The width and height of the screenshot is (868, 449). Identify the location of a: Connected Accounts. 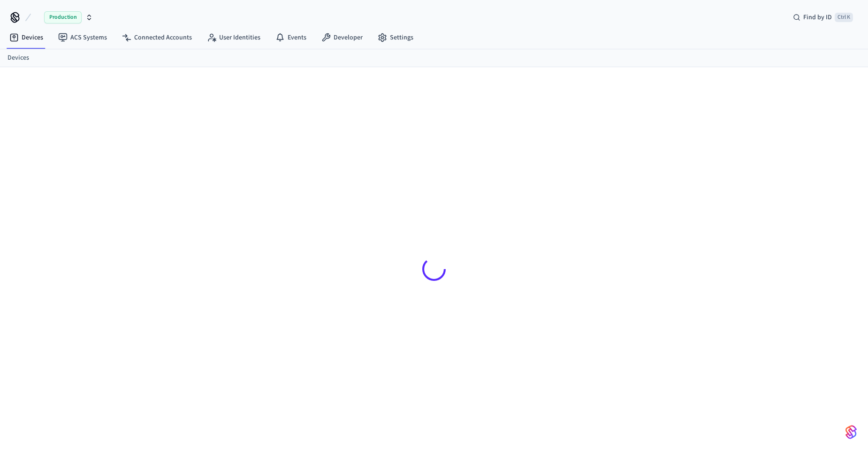
(157, 37).